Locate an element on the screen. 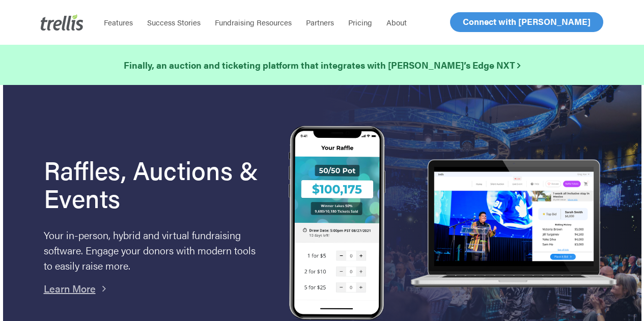  img: rafflelaptop_mac_optim.png is located at coordinates (514, 224).